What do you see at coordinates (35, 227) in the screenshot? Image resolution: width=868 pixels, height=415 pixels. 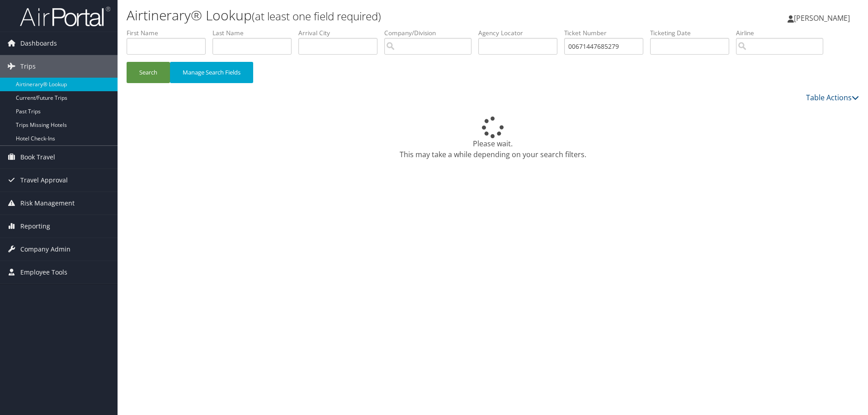 I see `span: Reporting` at bounding box center [35, 227].